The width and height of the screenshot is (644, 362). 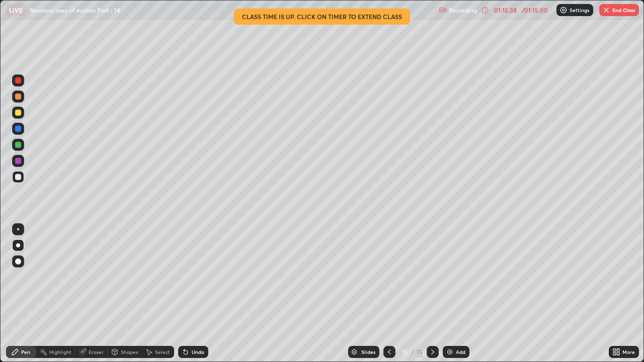 What do you see at coordinates (197, 352) in the screenshot?
I see `div: Undo` at bounding box center [197, 352].